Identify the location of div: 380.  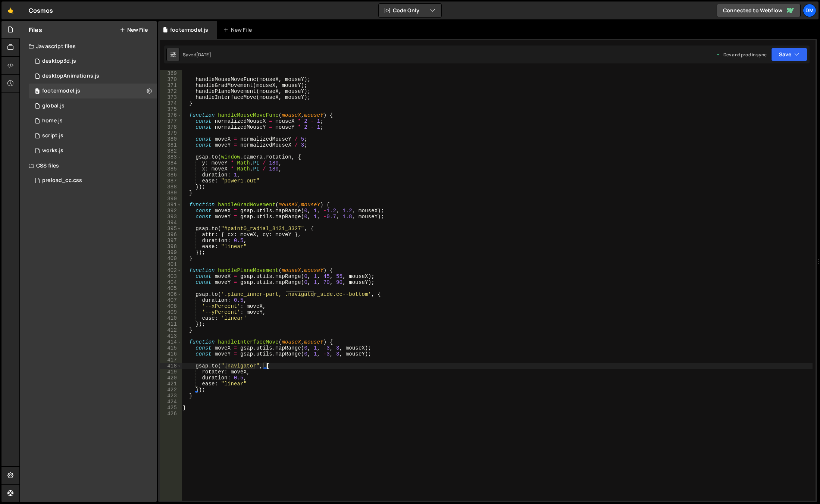
(171, 139).